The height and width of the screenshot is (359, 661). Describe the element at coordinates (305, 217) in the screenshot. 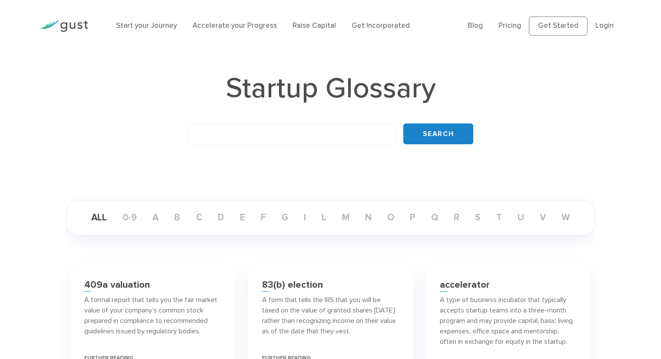

I see `a: i` at that location.